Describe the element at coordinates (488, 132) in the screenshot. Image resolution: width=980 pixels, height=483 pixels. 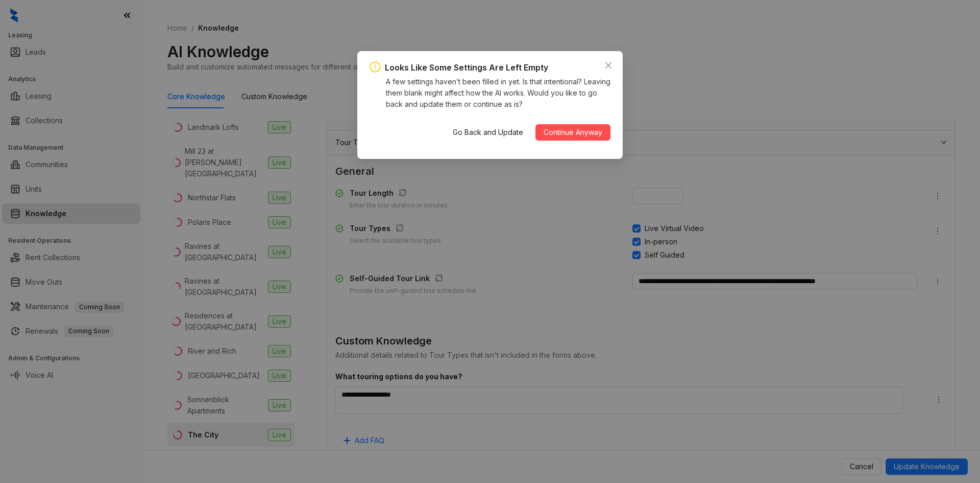
I see `span: Go Back and Update` at that location.